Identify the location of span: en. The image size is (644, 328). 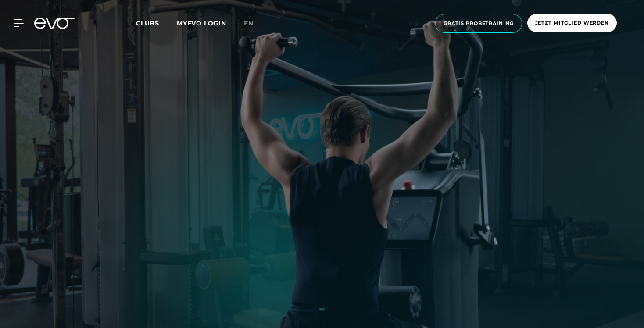
(249, 23).